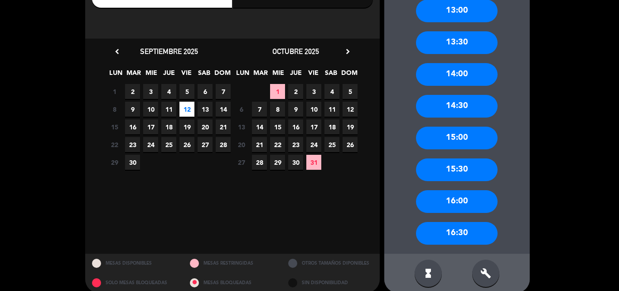  Describe the element at coordinates (134, 263) in the screenshot. I see `div: MESAS DISPONIBLES` at that location.